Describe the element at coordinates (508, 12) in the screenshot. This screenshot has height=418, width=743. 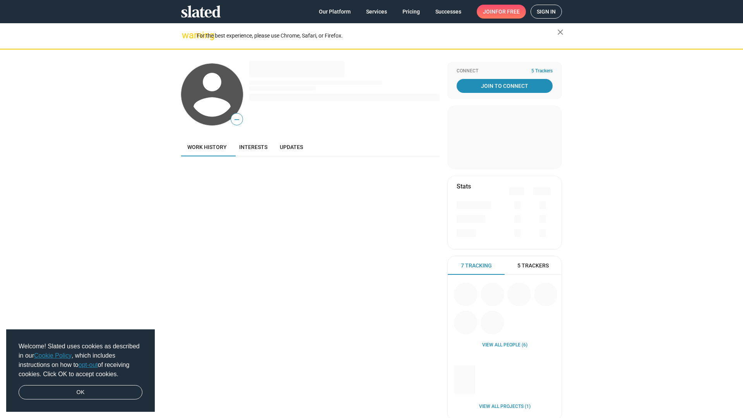
I see `span: for free` at that location.